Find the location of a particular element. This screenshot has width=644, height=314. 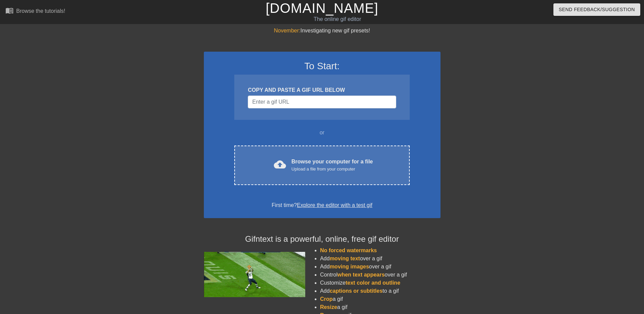

h3: To Start: is located at coordinates (322, 66).